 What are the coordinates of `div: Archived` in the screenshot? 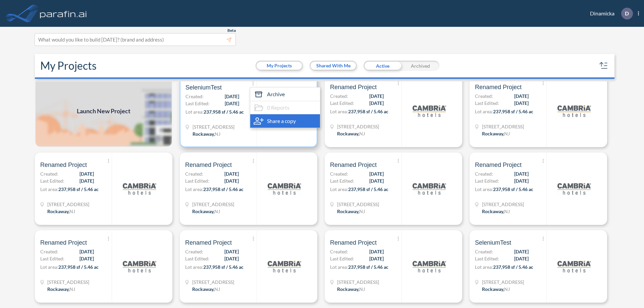 It's located at (421, 66).